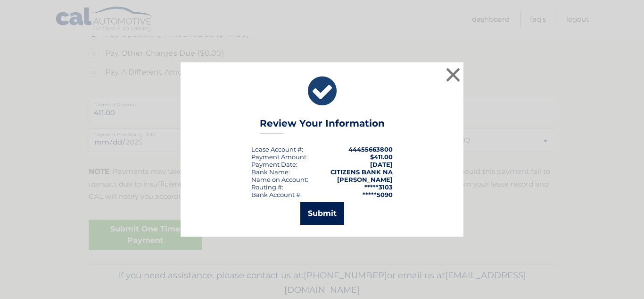 Image resolution: width=644 pixels, height=299 pixels. What do you see at coordinates (267, 187) in the screenshot?
I see `div: Routing #:` at bounding box center [267, 187].